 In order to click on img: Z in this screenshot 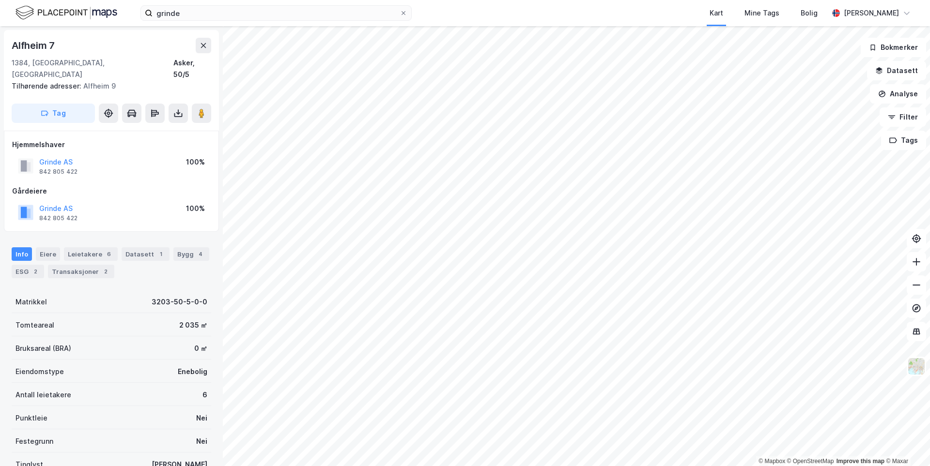, I will do `click(916, 367)`.